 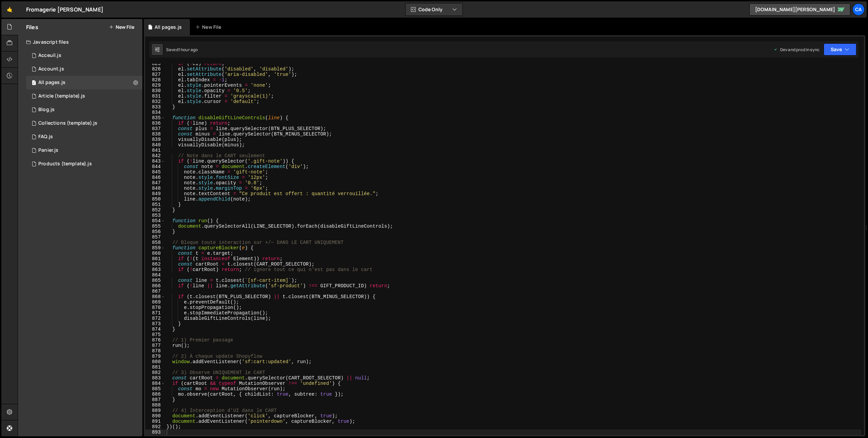 I want to click on div: 862, so click(x=155, y=264).